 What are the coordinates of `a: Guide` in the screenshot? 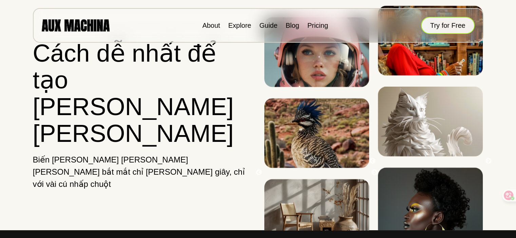 It's located at (268, 25).